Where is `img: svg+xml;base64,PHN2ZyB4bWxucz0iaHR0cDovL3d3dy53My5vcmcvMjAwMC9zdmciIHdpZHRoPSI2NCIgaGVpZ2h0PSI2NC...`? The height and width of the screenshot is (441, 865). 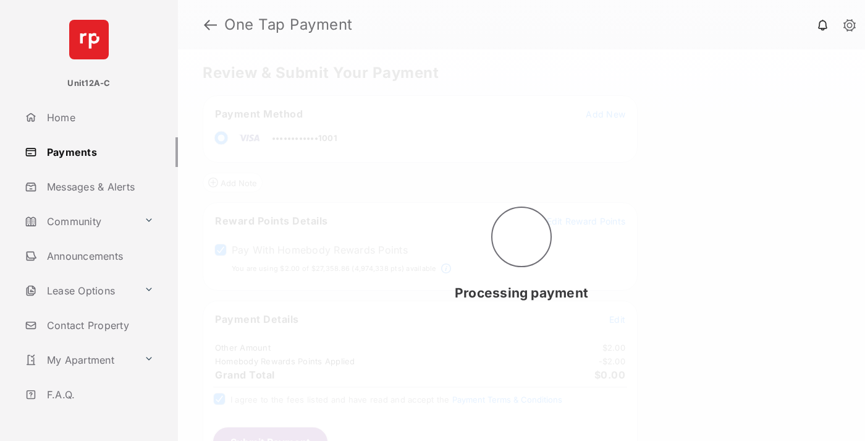 img: svg+xml;base64,PHN2ZyB4bWxucz0iaHR0cDovL3d3dy53My5vcmcvMjAwMC9zdmciIHdpZHRoPSI2NCIgaGVpZ2h0PSI2NC... is located at coordinates (89, 40).